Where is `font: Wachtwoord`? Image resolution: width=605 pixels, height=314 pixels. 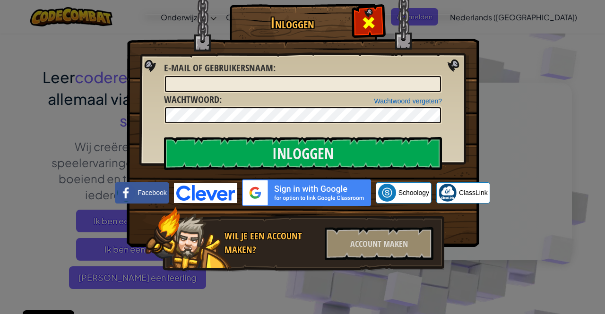
font: Wachtwoord is located at coordinates (191, 99).